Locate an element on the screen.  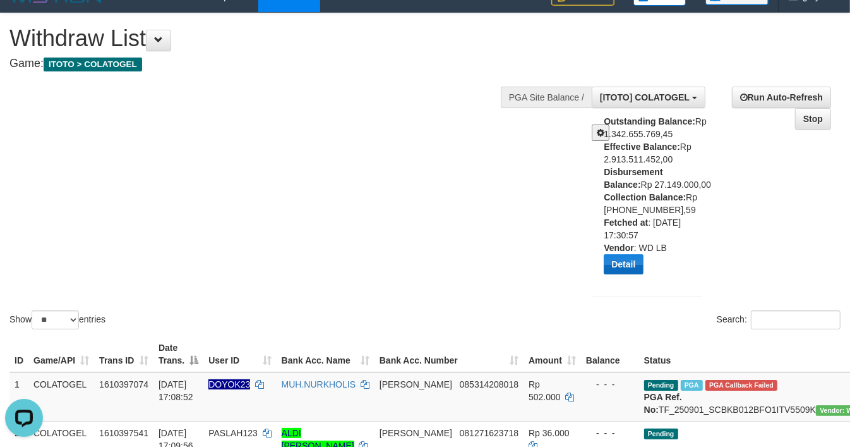
th: Game/API: activate to sort column ascending is located at coordinates (61, 354).